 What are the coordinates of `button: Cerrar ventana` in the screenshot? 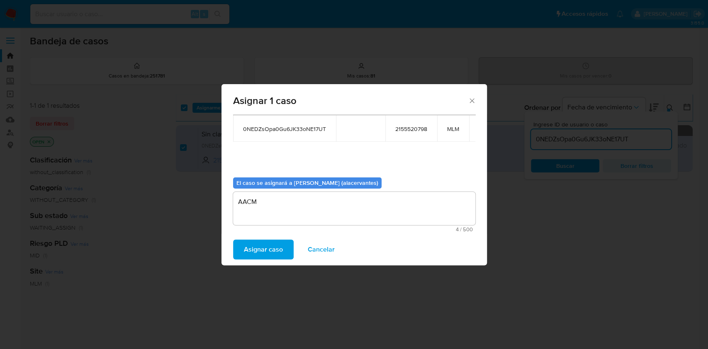 It's located at (472, 100).